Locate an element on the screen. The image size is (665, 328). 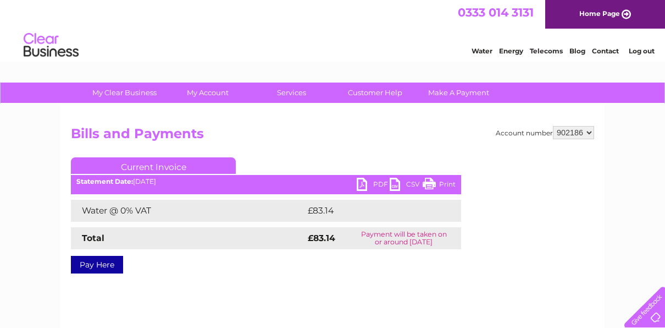
strong: £83.14 is located at coordinates (322, 237).